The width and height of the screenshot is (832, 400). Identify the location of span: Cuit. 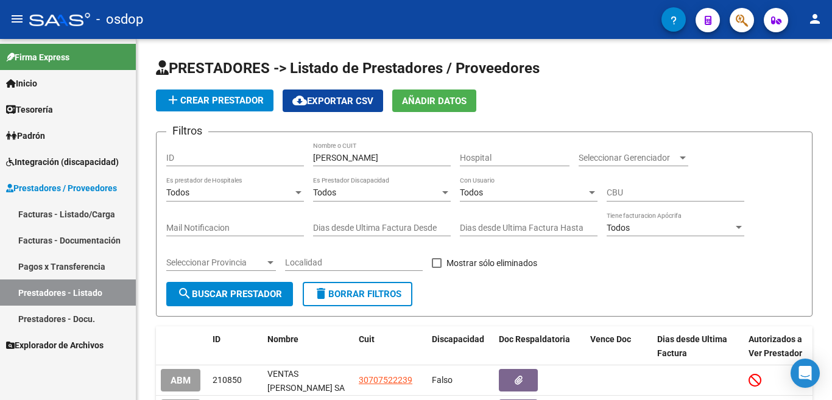
(367, 339).